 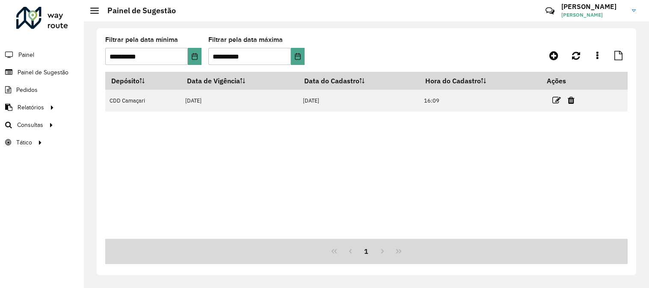 What do you see at coordinates (480, 101) in the screenshot?
I see `td: 16:09` at bounding box center [480, 101].